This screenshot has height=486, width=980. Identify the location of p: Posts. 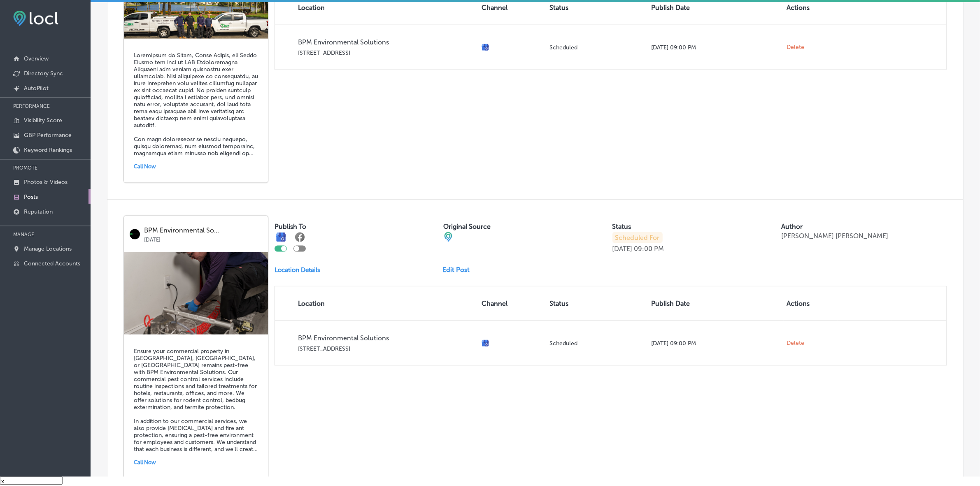
(31, 197).